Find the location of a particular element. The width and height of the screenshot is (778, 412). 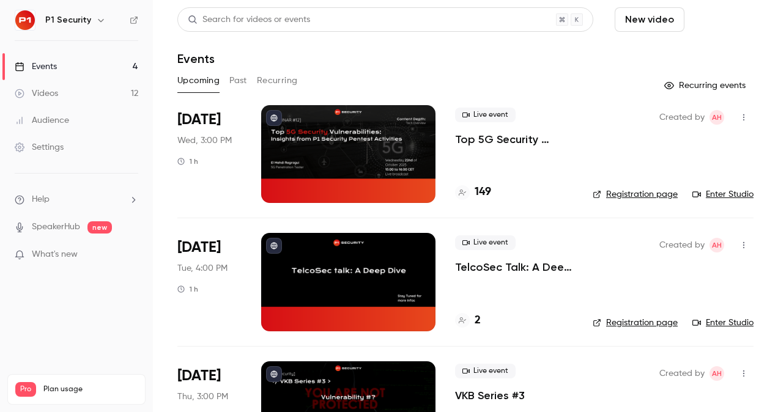

div: Videos is located at coordinates (36, 94).